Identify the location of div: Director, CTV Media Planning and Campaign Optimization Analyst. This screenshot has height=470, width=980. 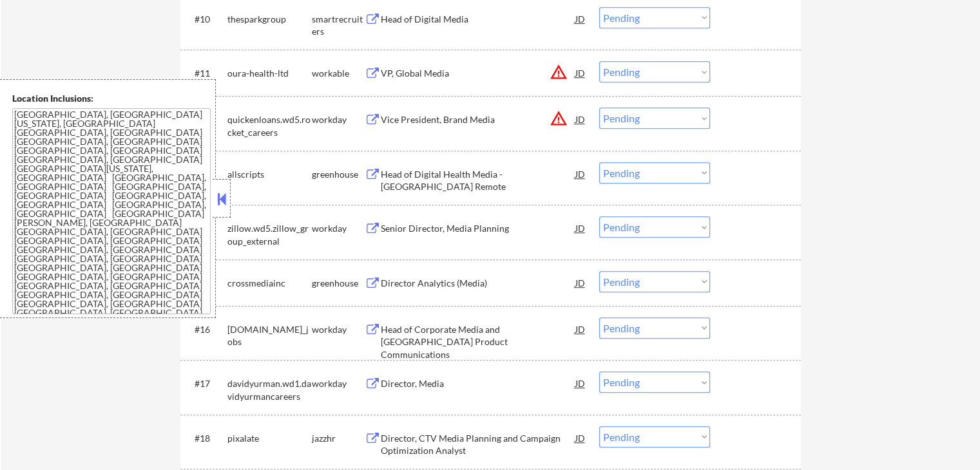
(478, 444).